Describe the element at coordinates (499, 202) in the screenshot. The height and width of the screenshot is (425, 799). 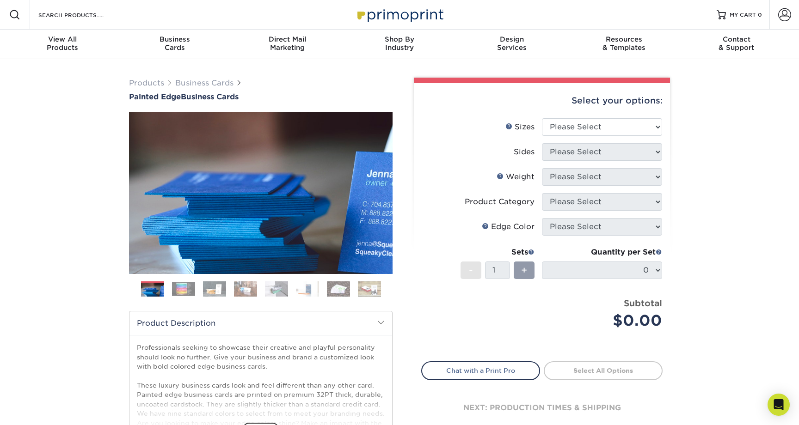
I see `div: Product Category` at that location.